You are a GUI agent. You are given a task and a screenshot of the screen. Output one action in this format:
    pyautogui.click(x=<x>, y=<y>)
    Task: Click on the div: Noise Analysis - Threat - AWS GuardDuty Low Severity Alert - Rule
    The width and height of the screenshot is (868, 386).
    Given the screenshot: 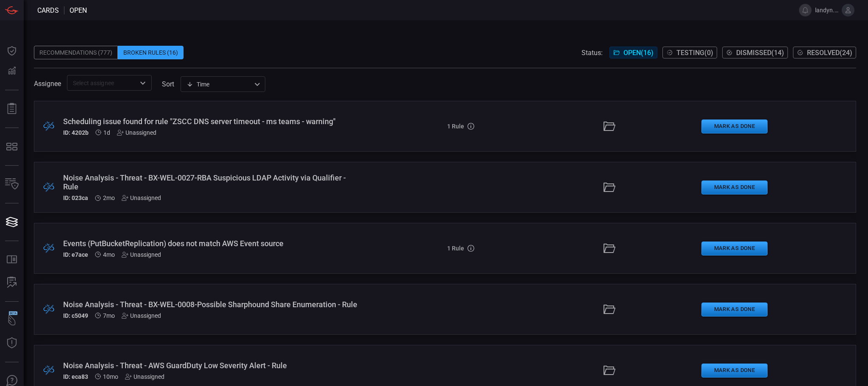 What is the action you would take?
    pyautogui.click(x=211, y=365)
    